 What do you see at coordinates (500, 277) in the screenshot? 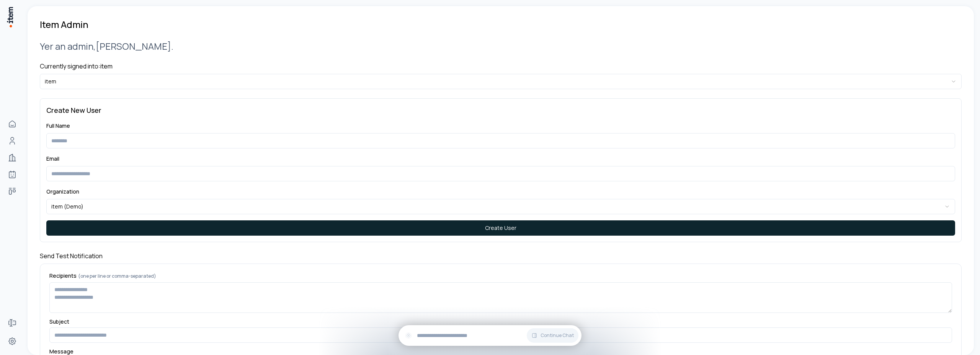
I see `label: Recipients` at bounding box center [500, 277].